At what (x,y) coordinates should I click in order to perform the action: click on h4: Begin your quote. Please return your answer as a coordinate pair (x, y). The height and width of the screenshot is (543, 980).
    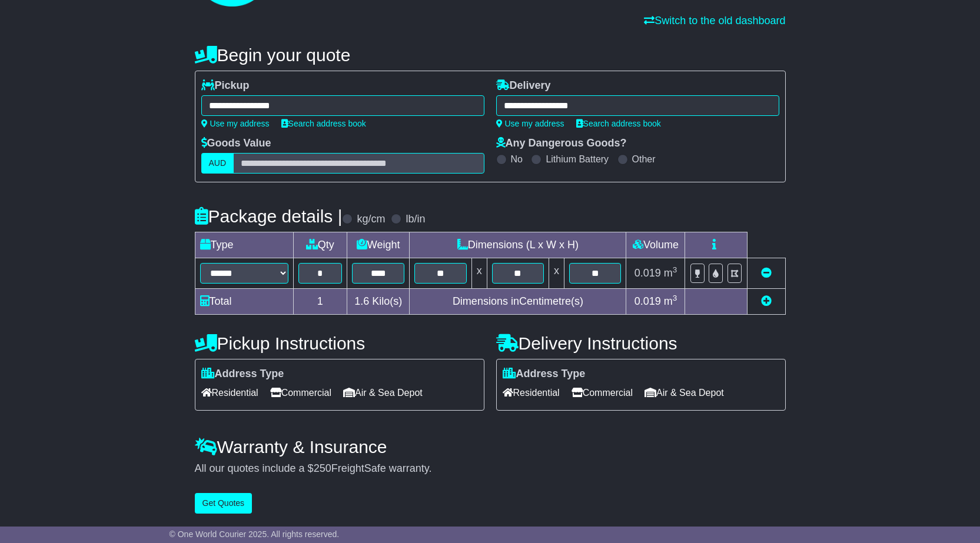
    Looking at the image, I should click on (490, 55).